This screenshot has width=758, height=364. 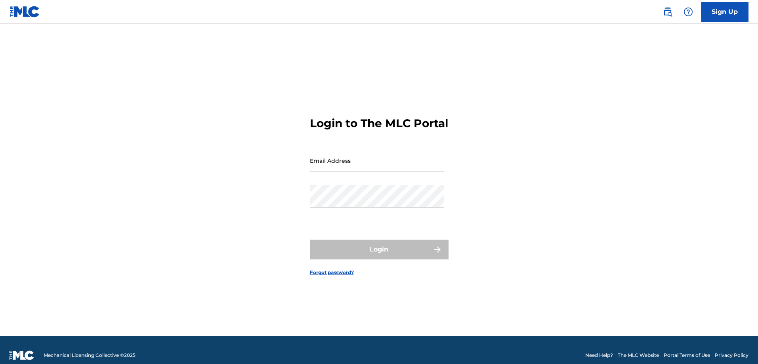 What do you see at coordinates (90, 355) in the screenshot?
I see `span: Mechanical Licensing Collective © 2025` at bounding box center [90, 355].